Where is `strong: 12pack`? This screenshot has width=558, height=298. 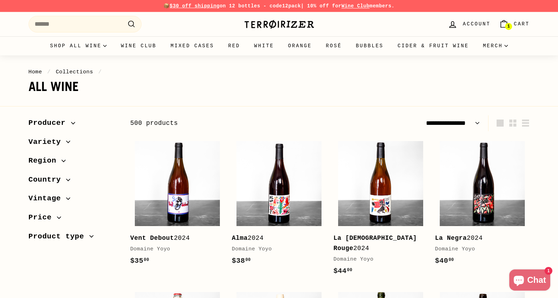 strong: 12pack is located at coordinates (291, 6).